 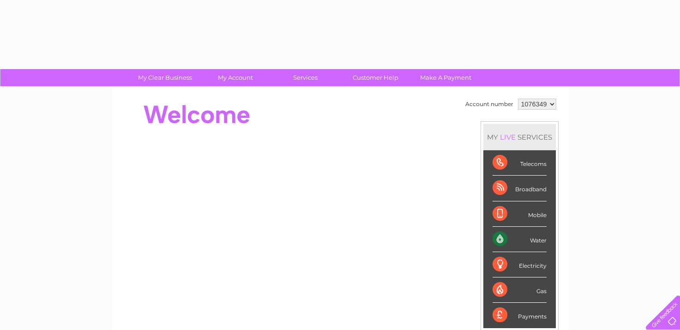 I want to click on a: My Account, so click(x=235, y=78).